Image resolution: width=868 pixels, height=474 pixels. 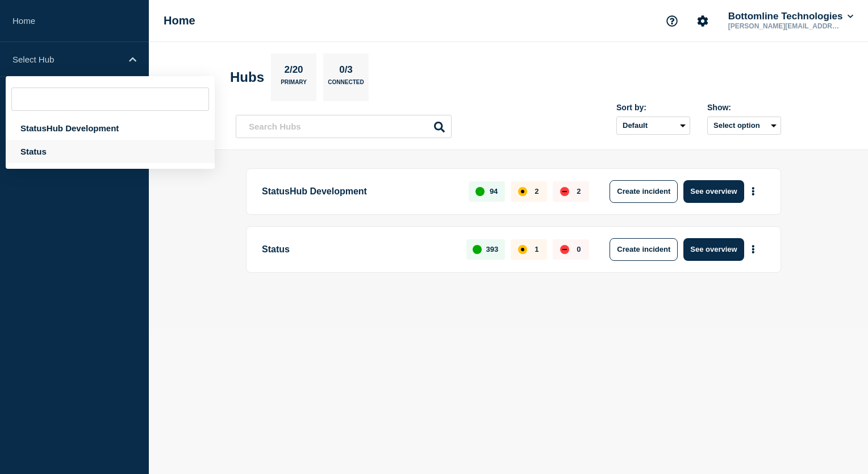 I want to click on p: 0, so click(x=578, y=249).